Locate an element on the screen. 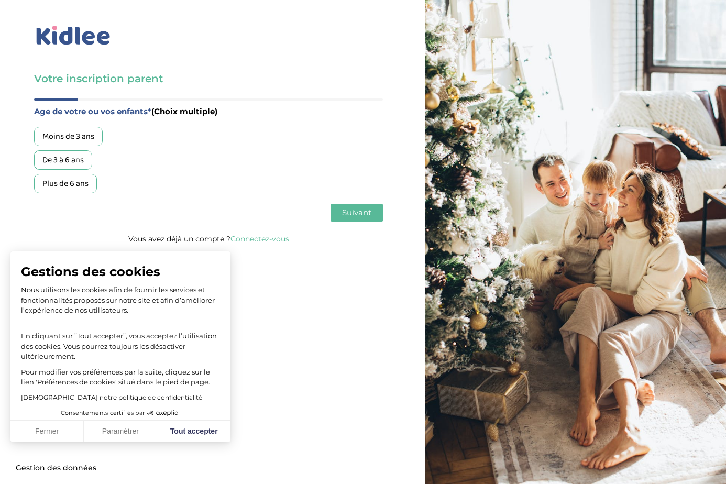  p: Vous avez déjà un compte ? is located at coordinates (209, 239).